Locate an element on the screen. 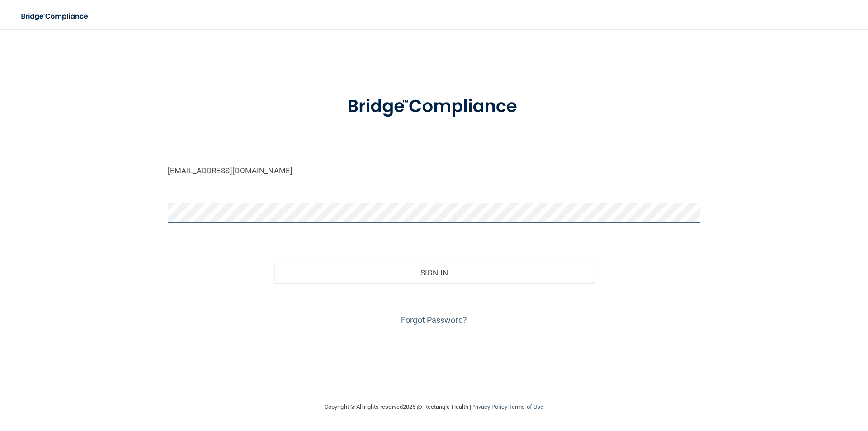 The height and width of the screenshot is (431, 868). a: Terms of Use is located at coordinates (526, 407).